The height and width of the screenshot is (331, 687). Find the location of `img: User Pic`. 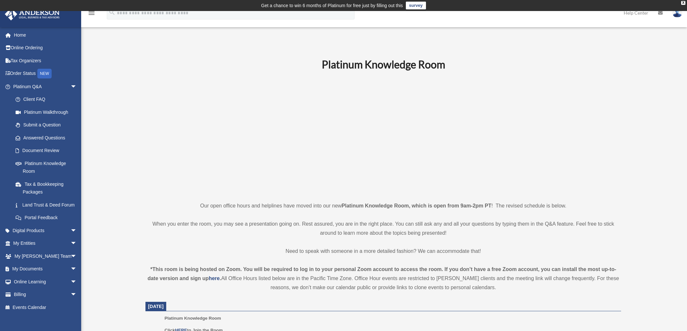

img: User Pic is located at coordinates (677, 13).